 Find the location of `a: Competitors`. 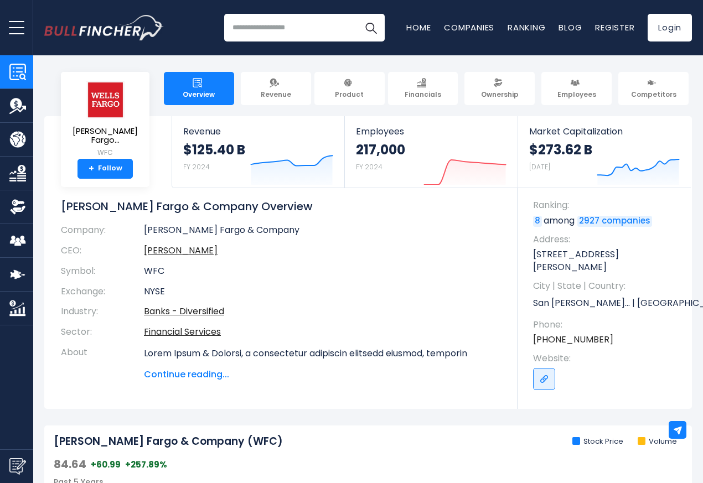

a: Competitors is located at coordinates (653, 89).